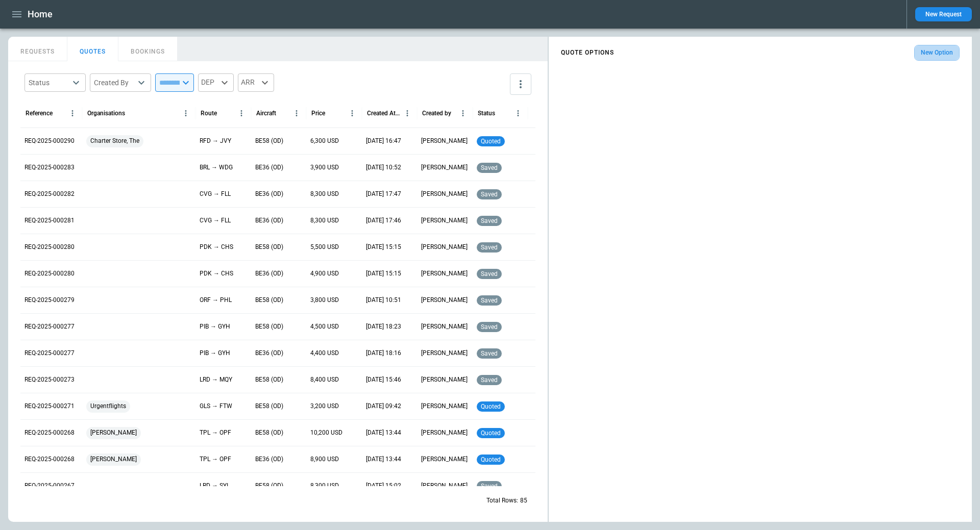 The width and height of the screenshot is (980, 530). What do you see at coordinates (216, 167) in the screenshot?
I see `p: BRL → WDG` at bounding box center [216, 167].